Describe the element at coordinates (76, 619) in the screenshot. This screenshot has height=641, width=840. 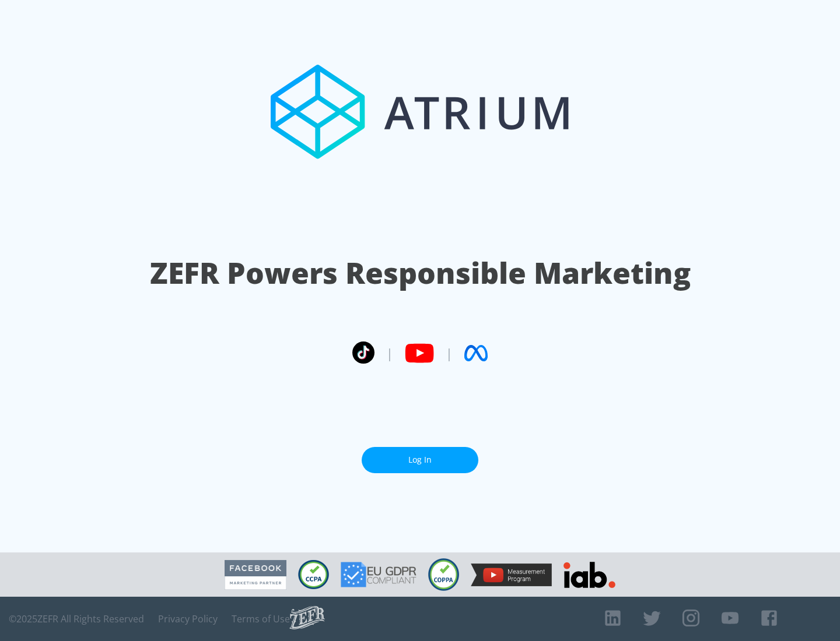
I see `span: © 2025 ZEFR All Rights Reserved` at that location.